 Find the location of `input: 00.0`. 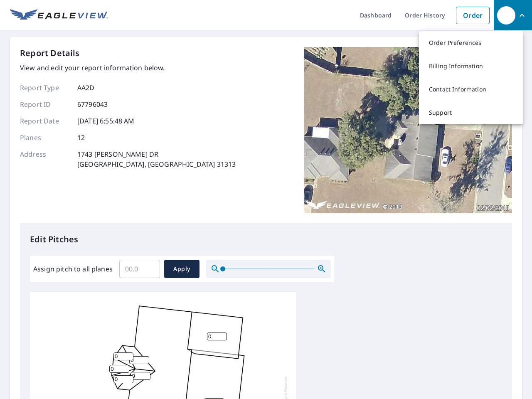

input: 00.0 is located at coordinates (140, 269).